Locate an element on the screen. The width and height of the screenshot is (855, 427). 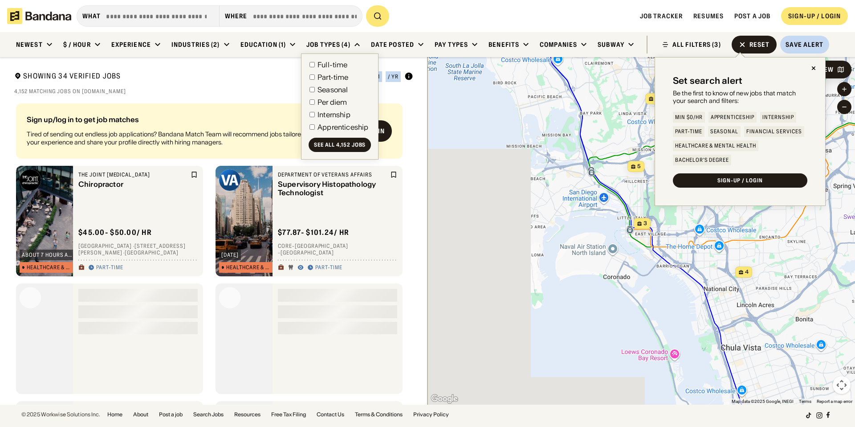
a: About is located at coordinates (141, 414).